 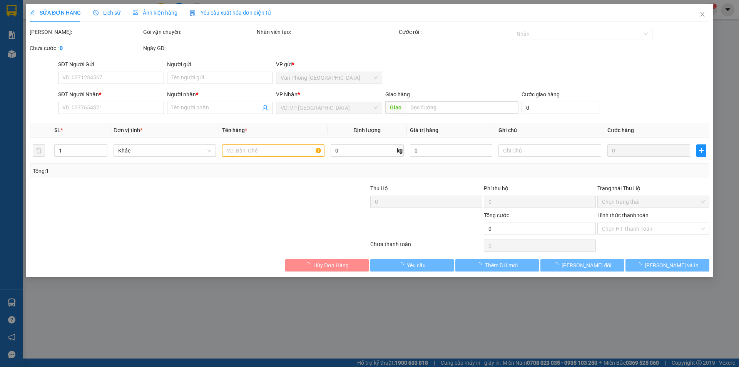 What do you see at coordinates (107, 13) in the screenshot?
I see `span: Lịch sử` at bounding box center [107, 13].